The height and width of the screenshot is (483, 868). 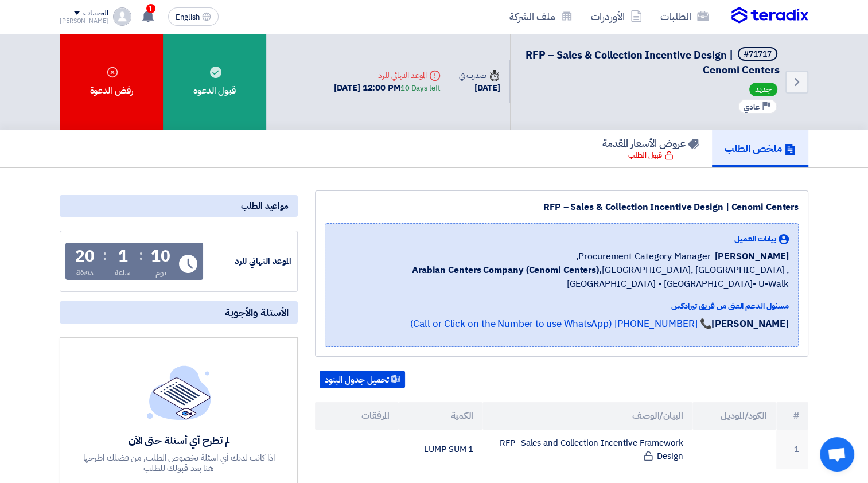 What do you see at coordinates (752, 107) in the screenshot?
I see `span: عادي` at bounding box center [752, 107].